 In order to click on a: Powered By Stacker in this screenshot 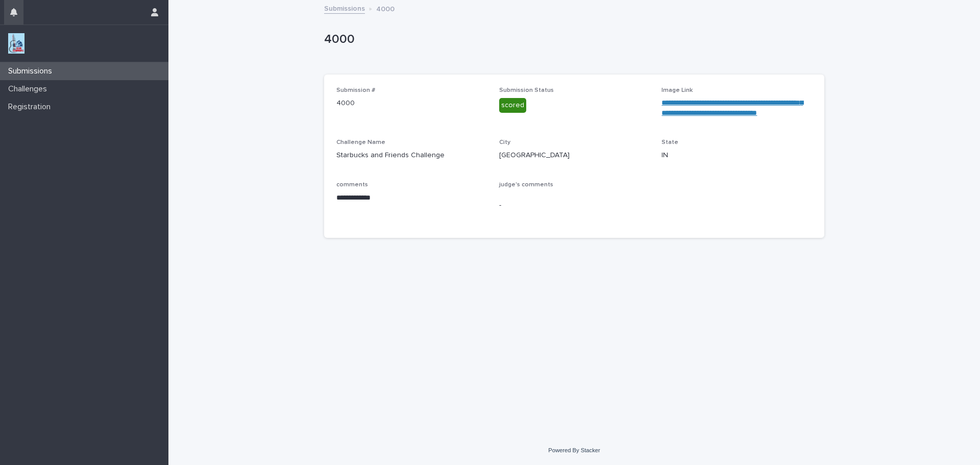, I will do `click(574, 450)`.